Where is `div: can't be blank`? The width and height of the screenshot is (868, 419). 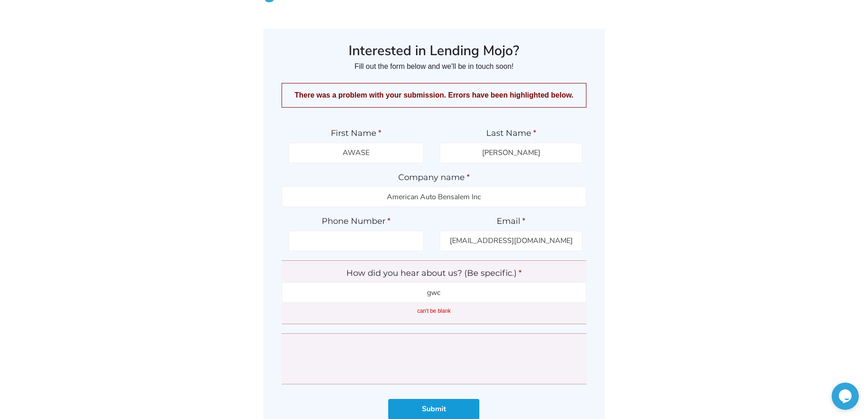 div: can't be blank is located at coordinates (434, 311).